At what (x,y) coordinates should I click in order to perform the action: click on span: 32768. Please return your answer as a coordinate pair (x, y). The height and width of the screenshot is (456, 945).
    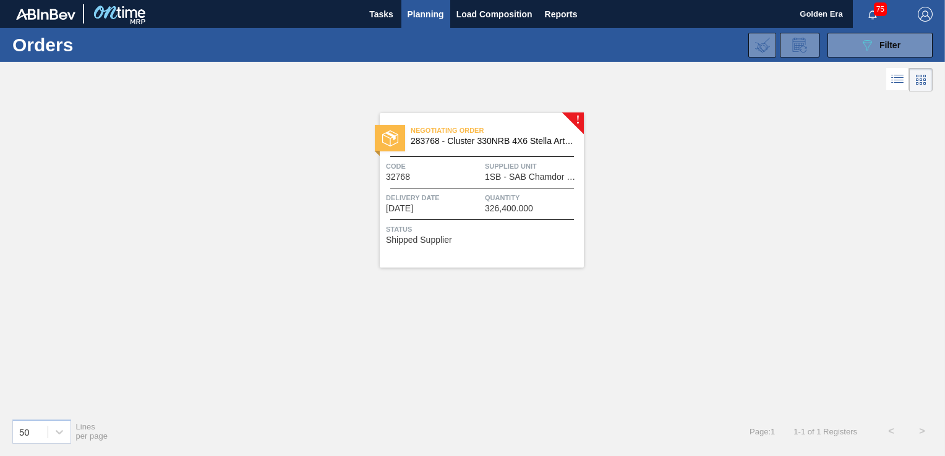
    Looking at the image, I should click on (398, 177).